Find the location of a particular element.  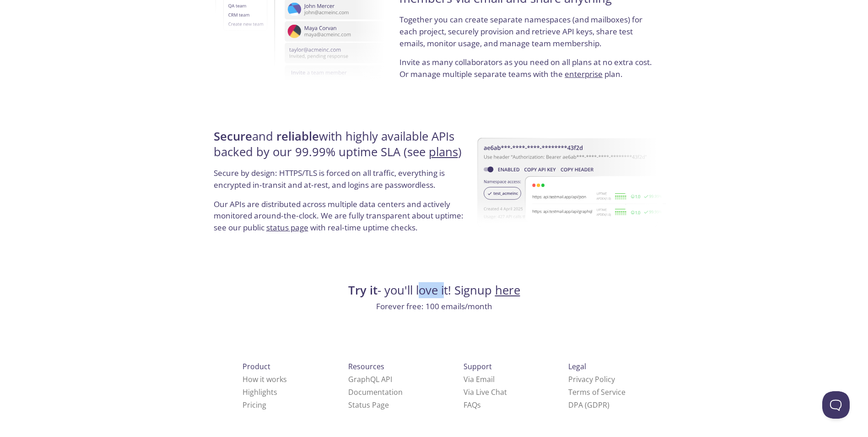

strong: Secure is located at coordinates (233, 136).